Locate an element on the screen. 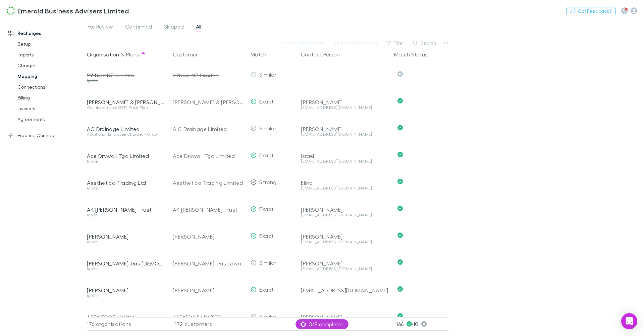 The image size is (644, 336). div: Additional Employee Charges • Grow is located at coordinates (126, 134).